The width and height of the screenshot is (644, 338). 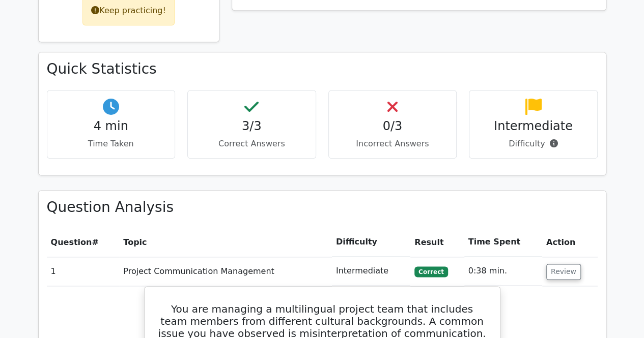 I want to click on p: Time Taken, so click(x=111, y=144).